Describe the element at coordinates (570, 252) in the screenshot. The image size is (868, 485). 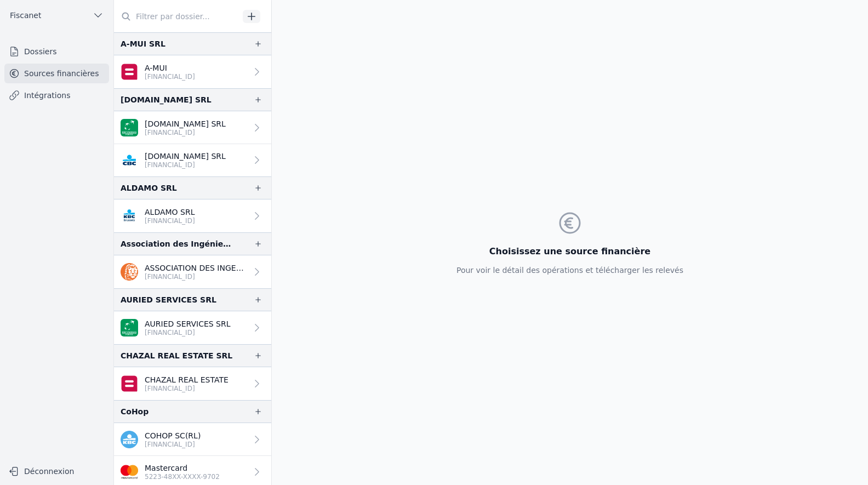
I see `h3: Choisissez une source financière` at that location.